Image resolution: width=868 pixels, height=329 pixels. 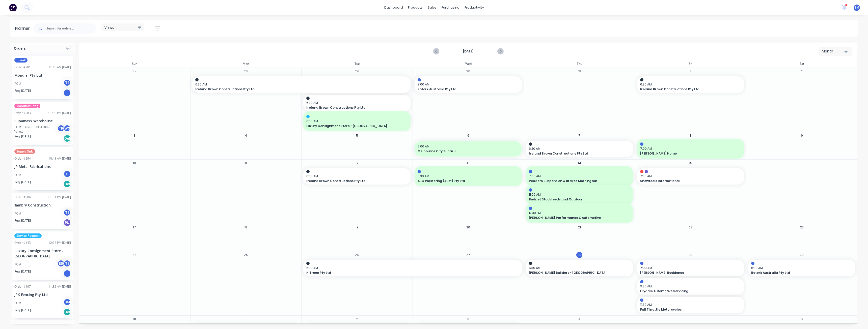 I want to click on div: Order # 143, so click(x=23, y=243).